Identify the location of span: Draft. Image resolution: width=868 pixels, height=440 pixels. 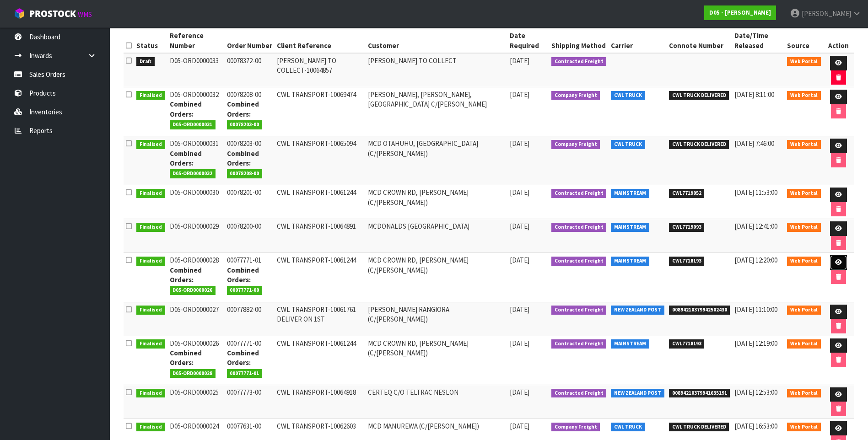
(145, 62).